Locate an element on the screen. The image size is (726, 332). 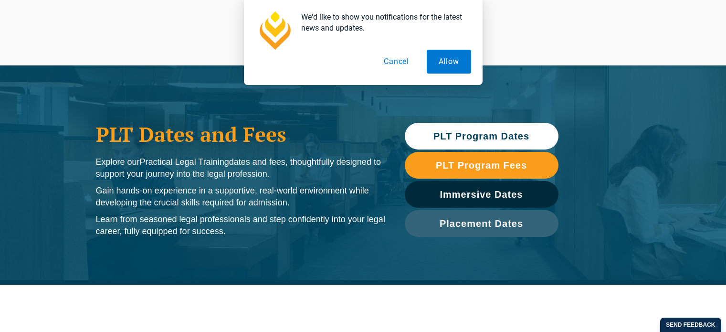
div: We'd like to show you notifications for the latest news and updates. is located at coordinates (382, 22).